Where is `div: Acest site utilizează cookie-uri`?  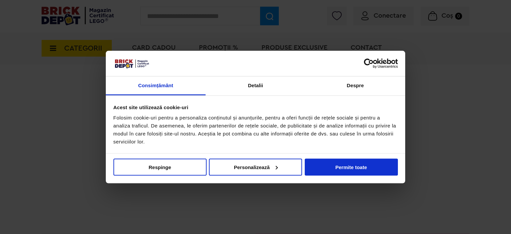
div: Acest site utilizează cookie-uri is located at coordinates (256, 107).